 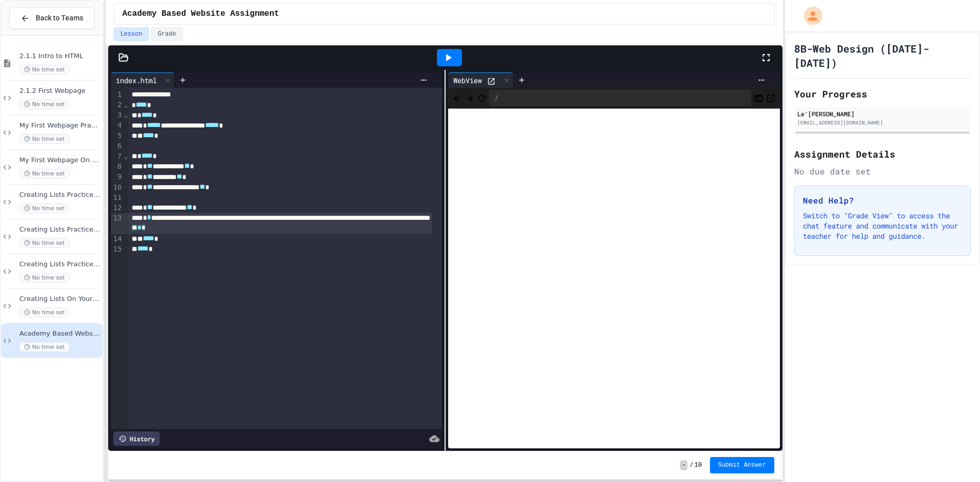 I want to click on span: 2.1.2 First Webpage, so click(x=60, y=91).